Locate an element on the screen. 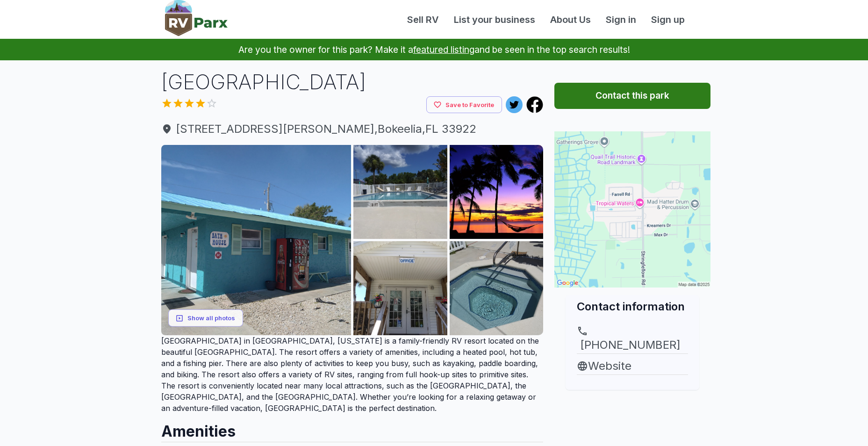 The height and width of the screenshot is (446, 868). p: Are you the owner for this park? Make it a and be seen in the top search results! is located at coordinates (434, 50).